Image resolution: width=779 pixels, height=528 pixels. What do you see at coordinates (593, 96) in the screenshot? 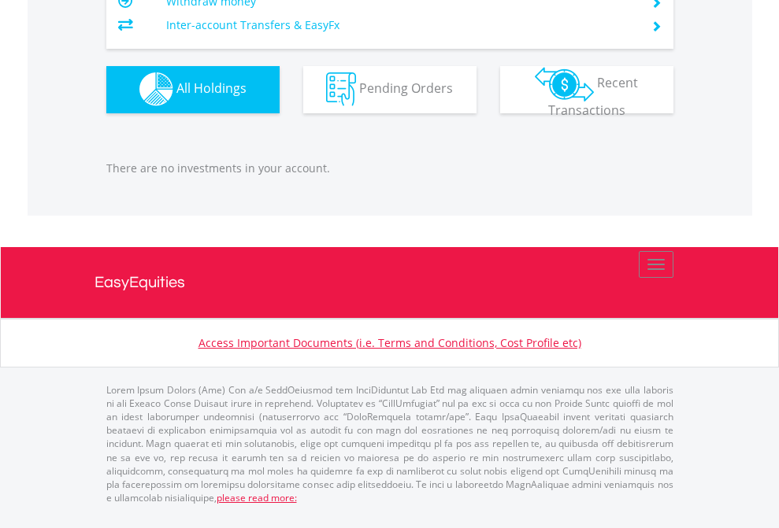
I see `span: Recent Transactions` at bounding box center [593, 96].